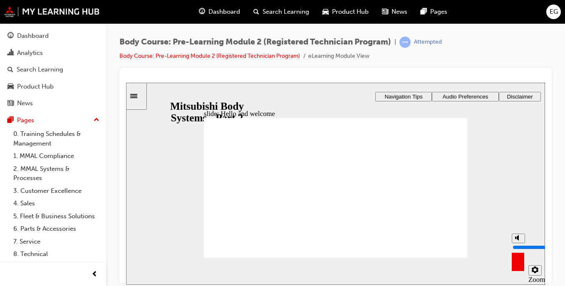 Image resolution: width=565 pixels, height=286 pixels. Describe the element at coordinates (393, 14) in the screenshot. I see `button: Disclaimer` at that location.